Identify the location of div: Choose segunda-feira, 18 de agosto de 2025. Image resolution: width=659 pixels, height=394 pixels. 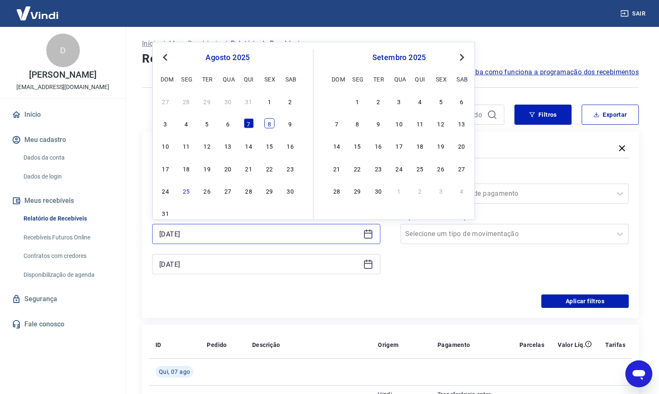
(186, 168).